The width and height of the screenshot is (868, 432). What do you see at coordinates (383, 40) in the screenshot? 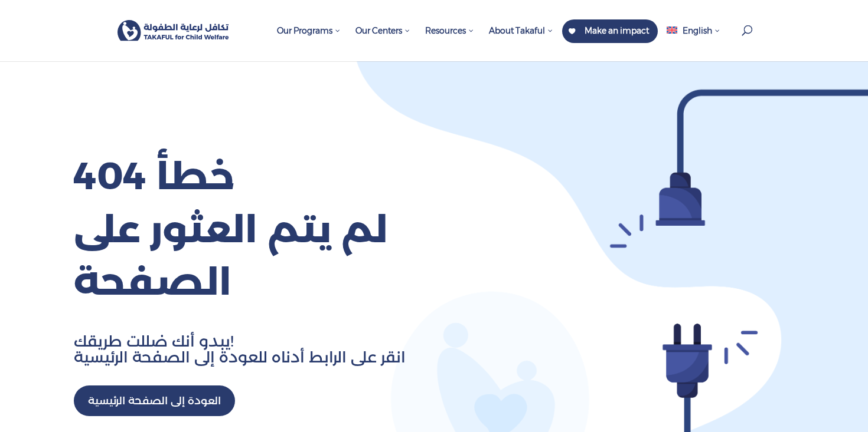
I see `a: Our Centers` at bounding box center [383, 40].